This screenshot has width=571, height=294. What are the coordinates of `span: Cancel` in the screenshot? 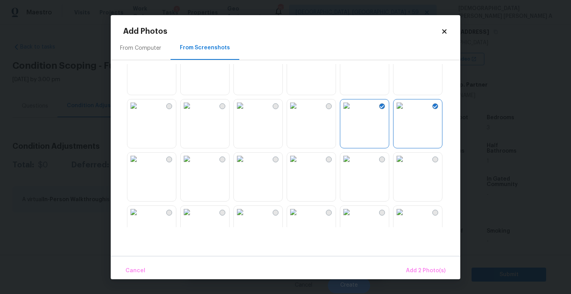 It's located at (135, 271).